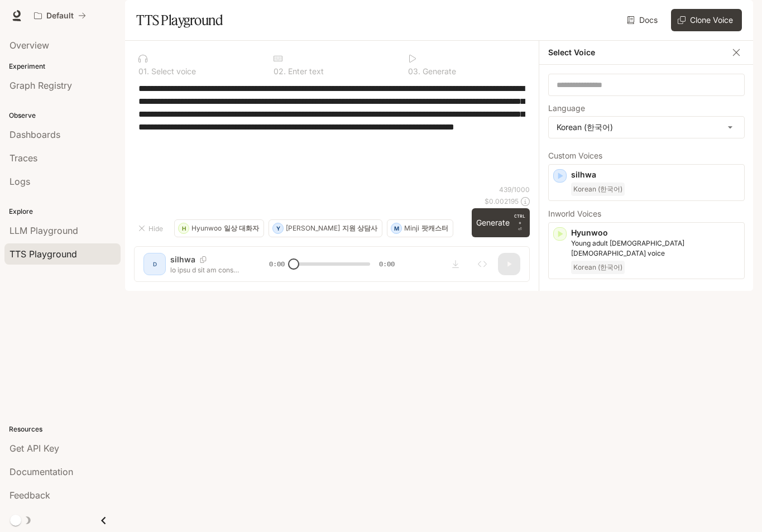 Image resolution: width=762 pixels, height=532 pixels. Describe the element at coordinates (397, 228) in the screenshot. I see `div: M` at that location.